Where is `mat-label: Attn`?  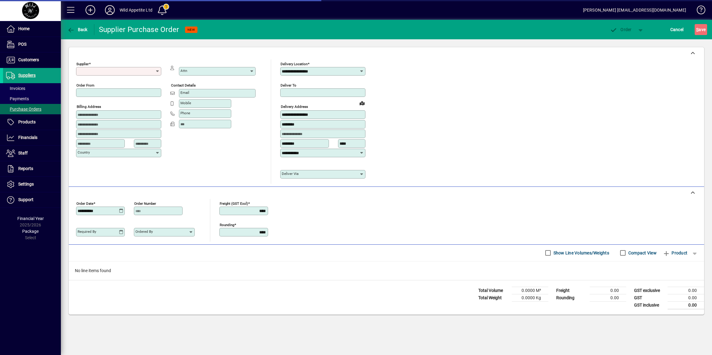 mat-label: Attn is located at coordinates (184, 71).